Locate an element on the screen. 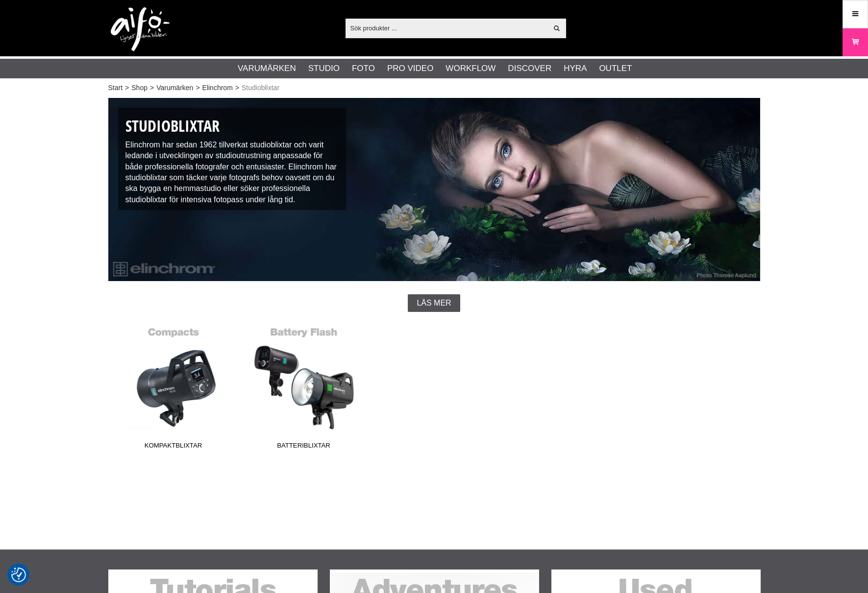 This screenshot has height=593, width=868. button: Samtyckesinställningar is located at coordinates (19, 575).